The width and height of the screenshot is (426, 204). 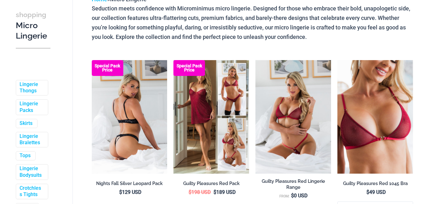 I want to click on h2: Guilty Pleasures Red Pack, so click(x=211, y=183).